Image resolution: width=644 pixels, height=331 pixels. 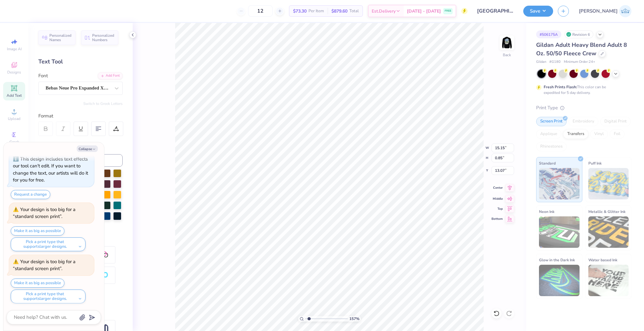 I want to click on span: # G180, so click(x=555, y=62).